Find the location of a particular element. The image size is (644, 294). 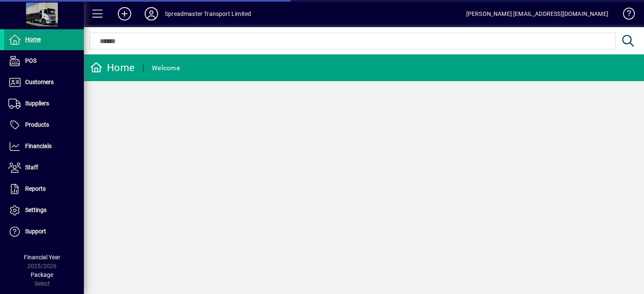

span: Support is located at coordinates (35, 232).